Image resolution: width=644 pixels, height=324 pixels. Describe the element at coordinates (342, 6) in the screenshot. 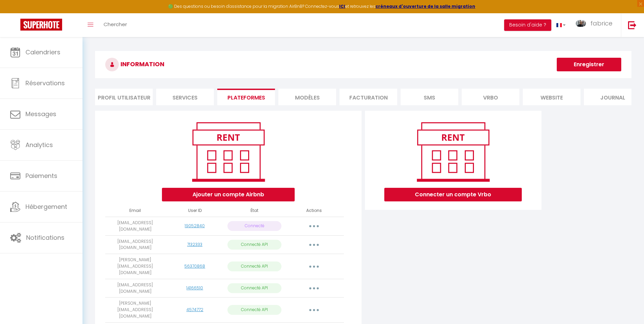

I see `strong: ICI` at that location.